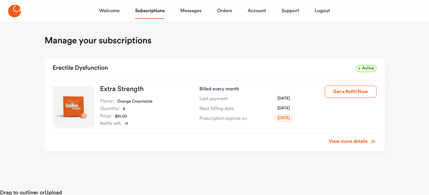 This screenshot has height=195, width=429. Describe the element at coordinates (191, 11) in the screenshot. I see `a: Messages` at that location.